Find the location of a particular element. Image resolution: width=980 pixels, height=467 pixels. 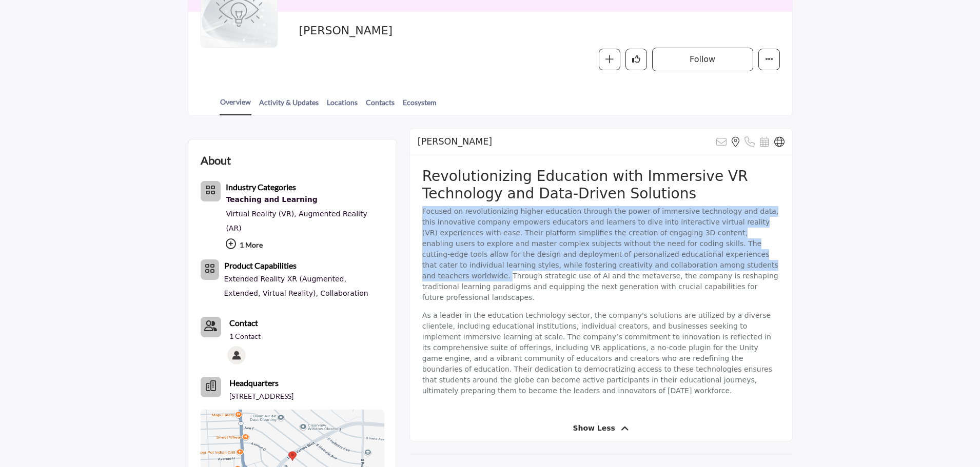

a: Augmented Reality (AR) is located at coordinates (296, 221).